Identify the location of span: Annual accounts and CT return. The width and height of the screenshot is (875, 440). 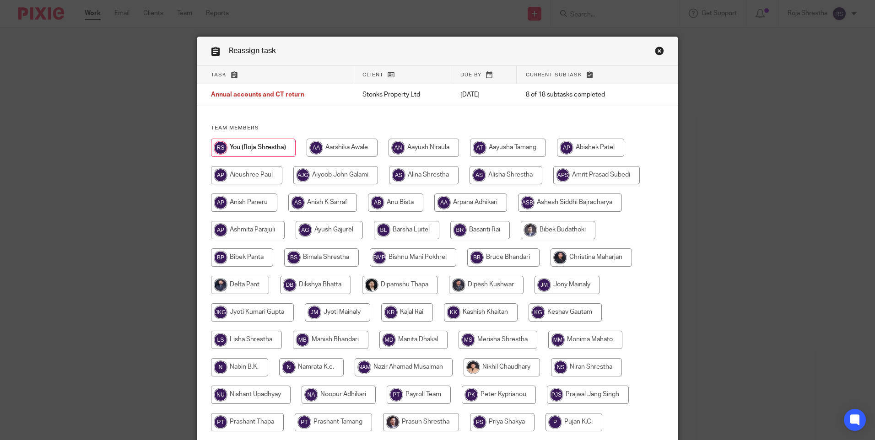
(258, 95).